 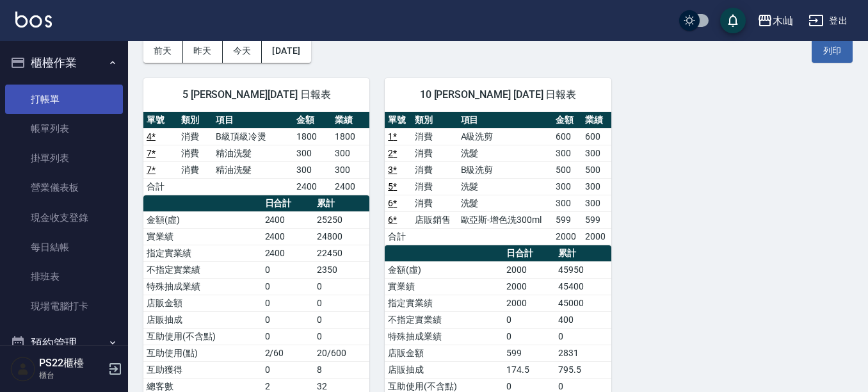 What do you see at coordinates (351, 137) in the screenshot?
I see `td: 1800` at bounding box center [351, 137].